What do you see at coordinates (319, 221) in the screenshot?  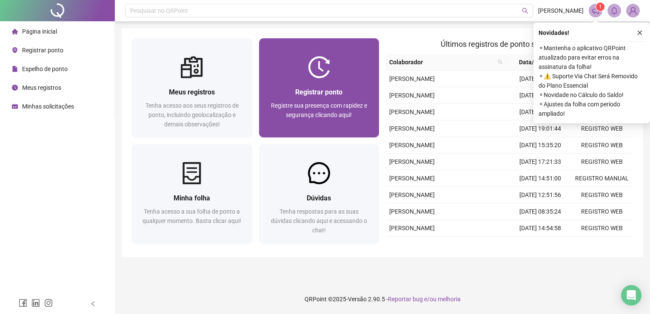 I see `span: Tenha respostas para as suas dúvidas clicando aqui e acessando o chat!` at bounding box center [319, 221].